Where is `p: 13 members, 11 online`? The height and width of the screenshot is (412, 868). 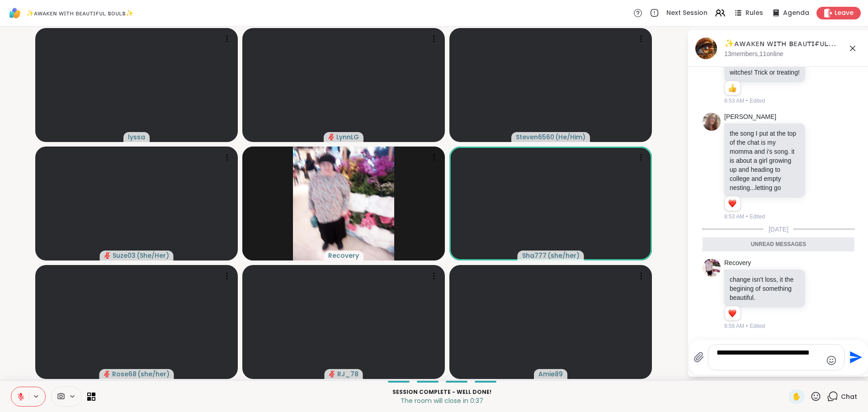 p: 13 members, 11 online is located at coordinates (753, 55).